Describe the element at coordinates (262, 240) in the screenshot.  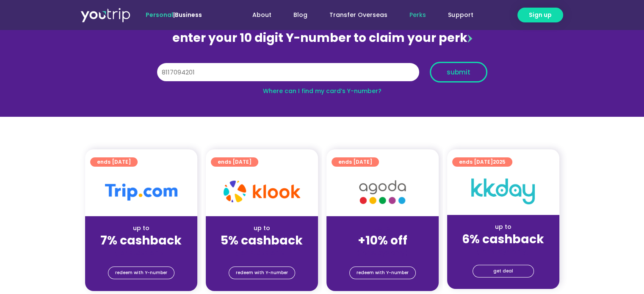
I see `strong: 5% cashback` at that location.